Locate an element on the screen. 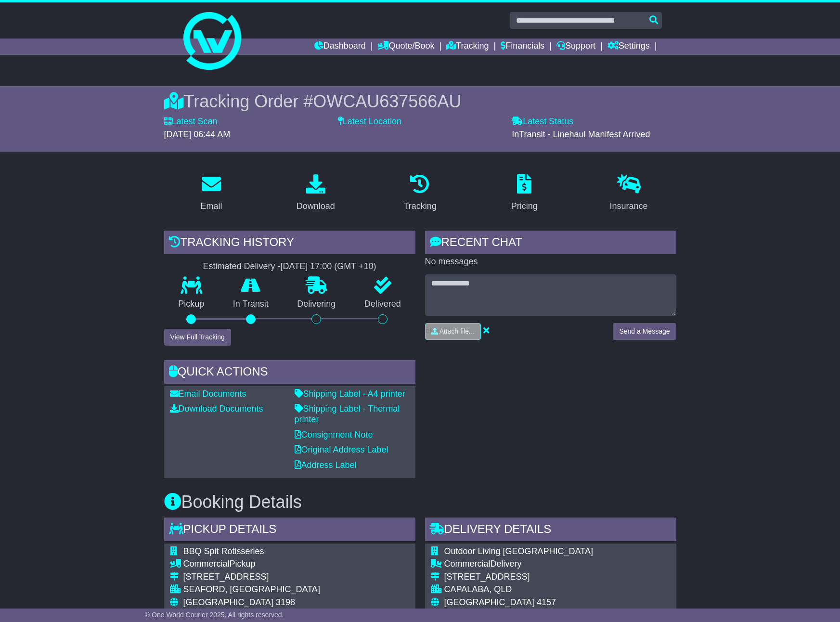 The image size is (840, 622). a: Pricing is located at coordinates (525, 193).